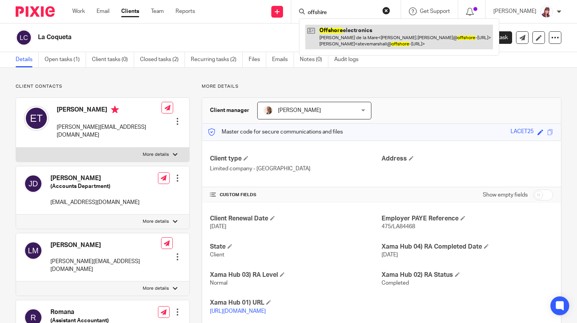 Image resolution: width=577 pixels, height=323 pixels. Describe the element at coordinates (435, 11) in the screenshot. I see `span: Get Support` at that location.